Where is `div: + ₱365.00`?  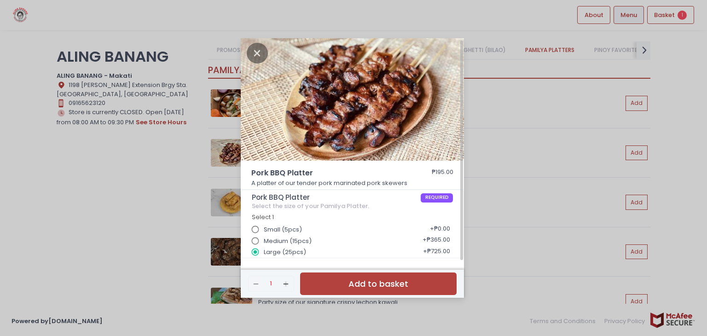
div: + ₱365.00 is located at coordinates (436, 241).